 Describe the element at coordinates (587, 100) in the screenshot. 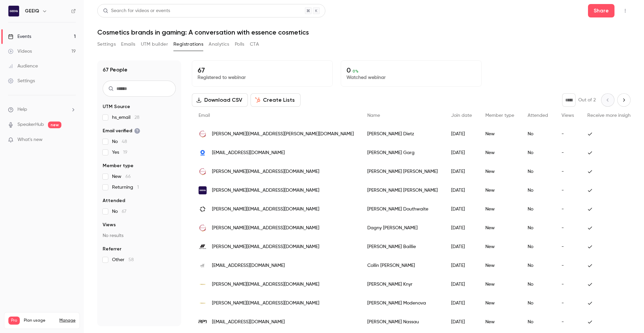

I see `p: Out of 2` at that location.